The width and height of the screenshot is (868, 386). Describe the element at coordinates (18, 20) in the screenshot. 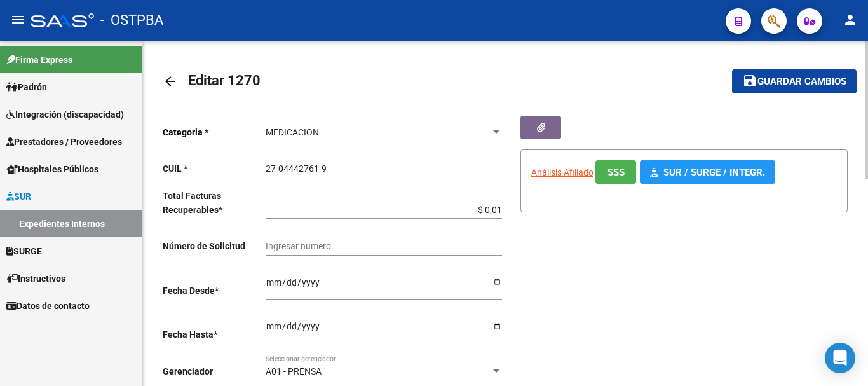

I see `mat-icon: menu` at that location.